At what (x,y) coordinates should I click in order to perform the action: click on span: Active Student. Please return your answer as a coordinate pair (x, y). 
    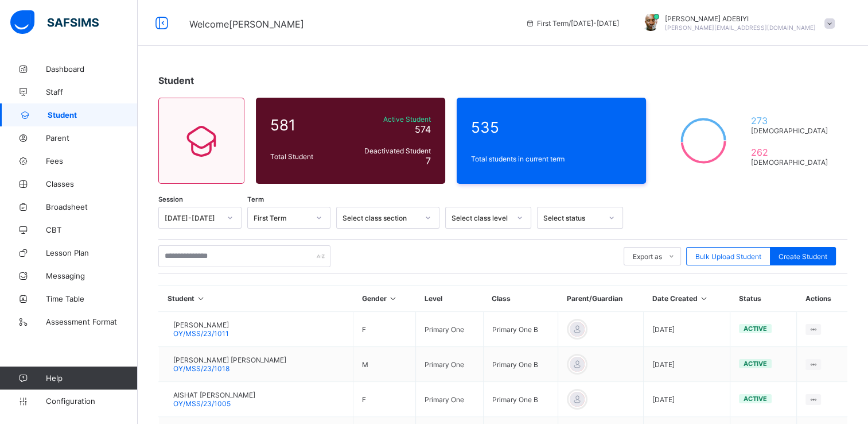
    Looking at the image, I should click on (390, 119).